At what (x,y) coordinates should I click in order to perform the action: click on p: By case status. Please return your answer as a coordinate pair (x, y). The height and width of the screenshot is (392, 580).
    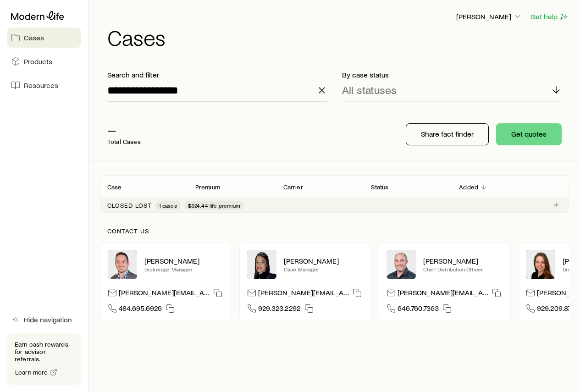
    Looking at the image, I should click on (452, 75).